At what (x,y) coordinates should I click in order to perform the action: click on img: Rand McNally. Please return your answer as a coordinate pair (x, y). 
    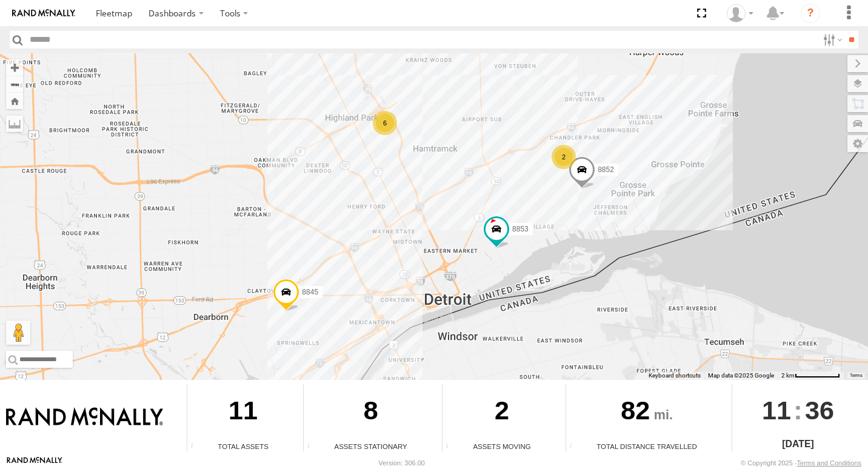
    Looking at the image, I should click on (84, 418).